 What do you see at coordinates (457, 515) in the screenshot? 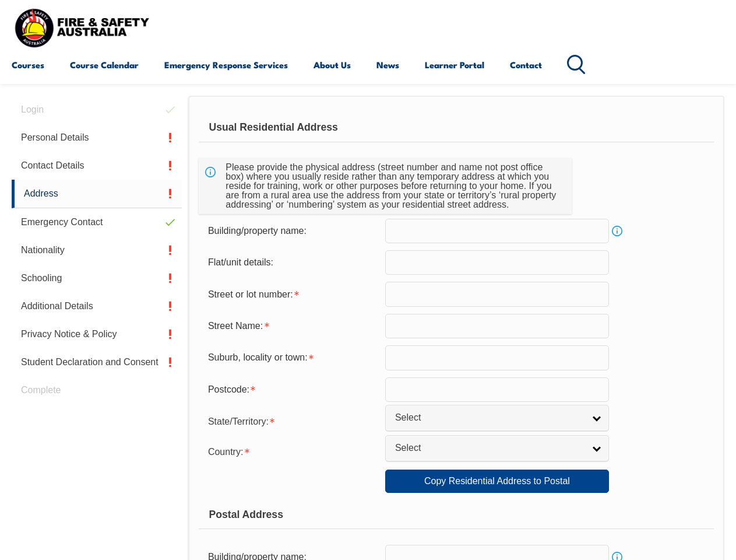
I see `div: Postal Address` at bounding box center [457, 515].